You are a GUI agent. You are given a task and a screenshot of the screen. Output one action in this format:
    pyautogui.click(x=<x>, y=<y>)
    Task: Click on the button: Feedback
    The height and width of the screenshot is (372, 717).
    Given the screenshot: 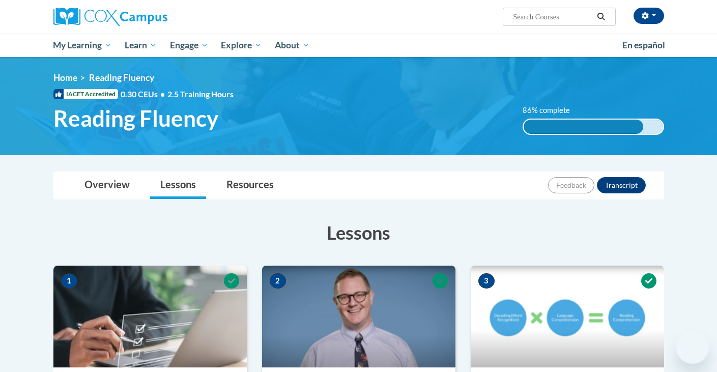 What is the action you would take?
    pyautogui.click(x=571, y=185)
    